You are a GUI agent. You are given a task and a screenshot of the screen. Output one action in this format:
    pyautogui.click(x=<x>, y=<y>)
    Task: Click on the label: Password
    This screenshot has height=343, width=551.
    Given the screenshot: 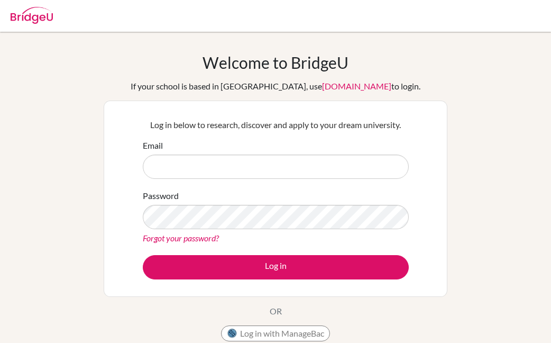 What is the action you would take?
    pyautogui.click(x=161, y=196)
    